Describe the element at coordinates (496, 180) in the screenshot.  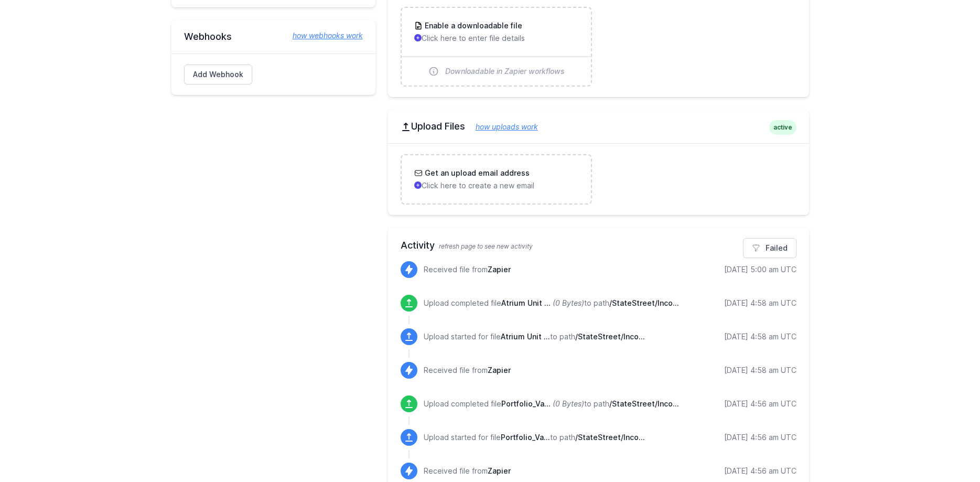
I see `a: Get an upload email address Click here to create a new email` at that location.